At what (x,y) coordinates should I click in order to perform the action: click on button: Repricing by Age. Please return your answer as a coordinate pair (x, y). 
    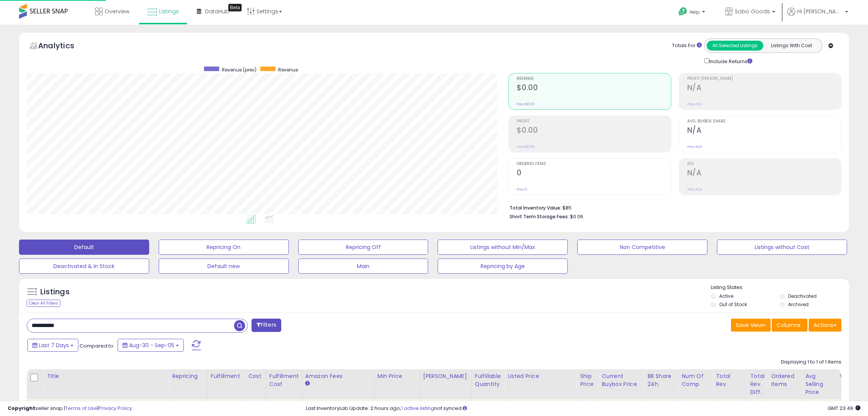
    Looking at the image, I should click on (503, 266).